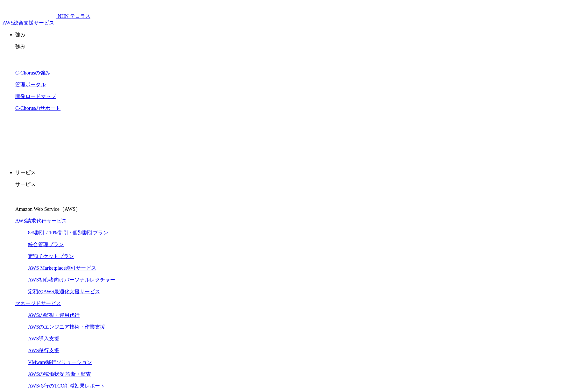 The width and height of the screenshot is (573, 392). What do you see at coordinates (62, 268) in the screenshot?
I see `a: AWS Marketplace割引サービス` at bounding box center [62, 268].